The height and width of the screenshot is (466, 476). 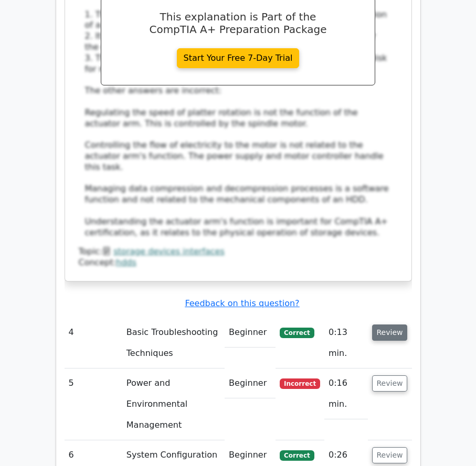 What do you see at coordinates (126, 262) in the screenshot?
I see `a: hdds` at bounding box center [126, 262].